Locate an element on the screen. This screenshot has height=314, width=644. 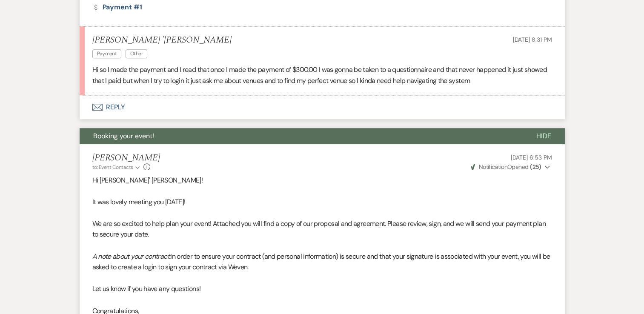
p: Hi so I made the payment and I read that once I made the payment of $300.00 I was gonna be taken ... is located at coordinates (322, 75).